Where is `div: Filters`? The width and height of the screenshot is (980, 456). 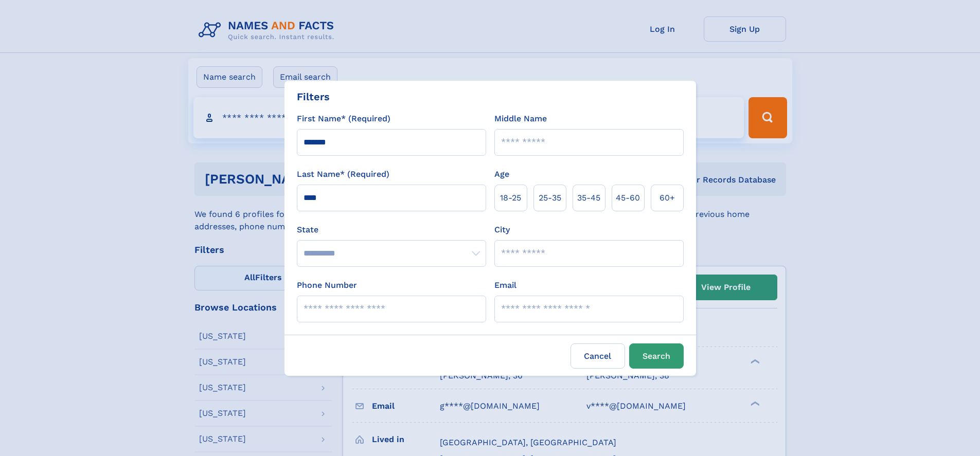 div: Filters is located at coordinates (313, 97).